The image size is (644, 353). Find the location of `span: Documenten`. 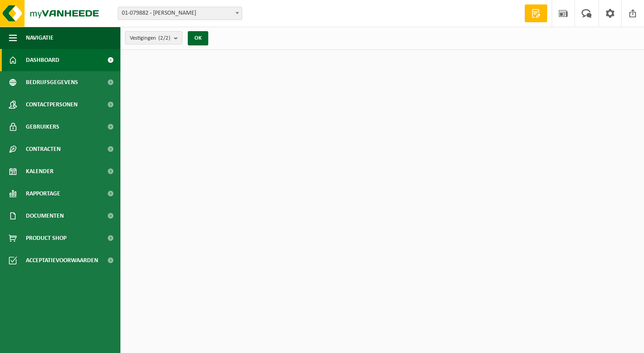

span: Documenten is located at coordinates (44, 216).